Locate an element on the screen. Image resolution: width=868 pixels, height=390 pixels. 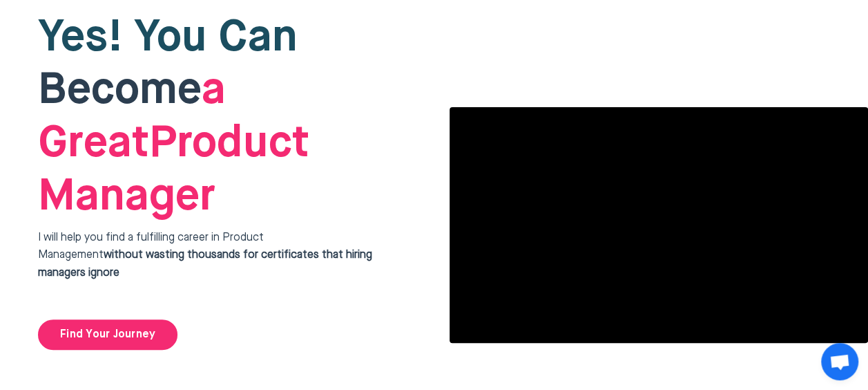
a: Open chat is located at coordinates (840, 362).